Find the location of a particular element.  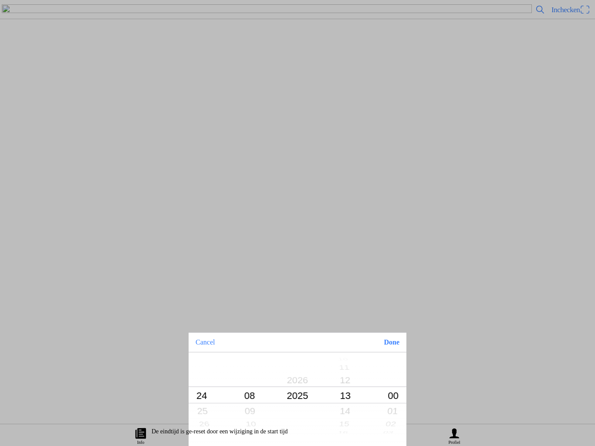

button: 24 is located at coordinates (202, 396).